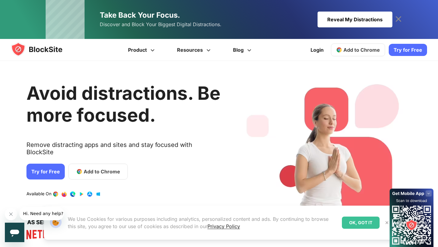 This screenshot has width=438, height=247. What do you see at coordinates (24, 7) in the screenshot?
I see `span: Hi. Need any help?` at bounding box center [24, 7].